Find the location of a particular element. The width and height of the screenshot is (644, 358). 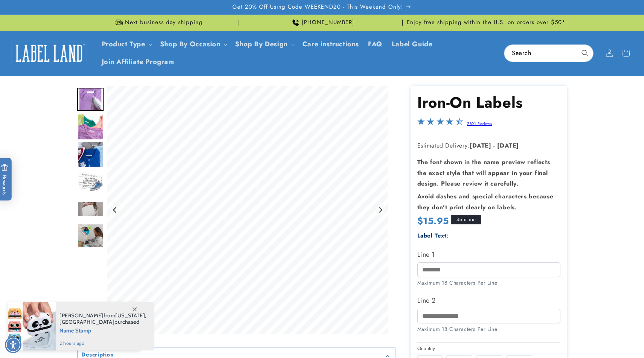

span: Get 20% Off Using Code WEEKEND20 - This Weekend Only! is located at coordinates (318, 7).